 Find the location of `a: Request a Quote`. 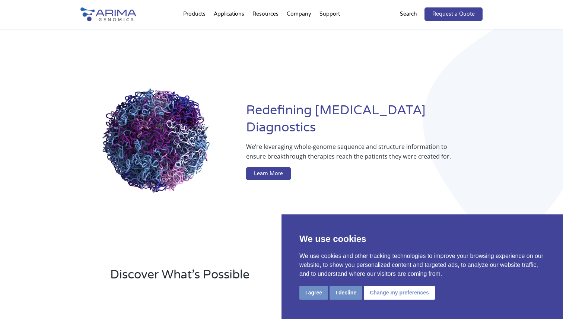

a: Request a Quote is located at coordinates (454, 14).